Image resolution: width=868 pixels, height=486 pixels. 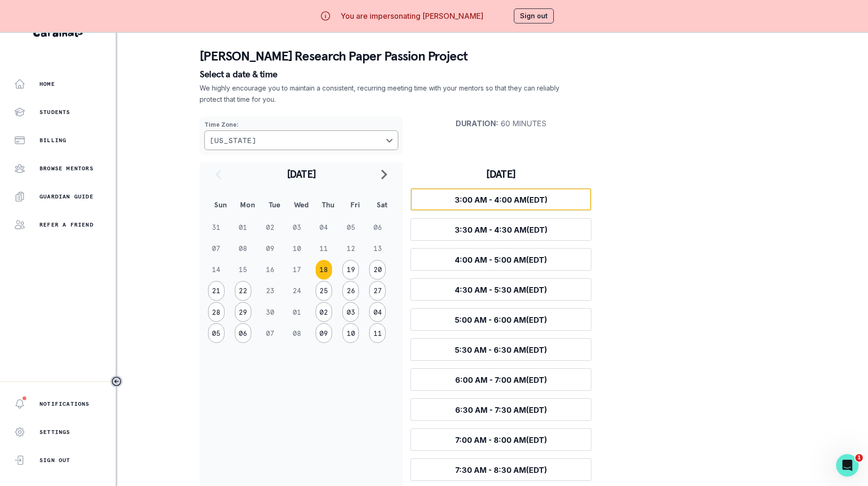 I want to click on th: Fri, so click(x=355, y=205).